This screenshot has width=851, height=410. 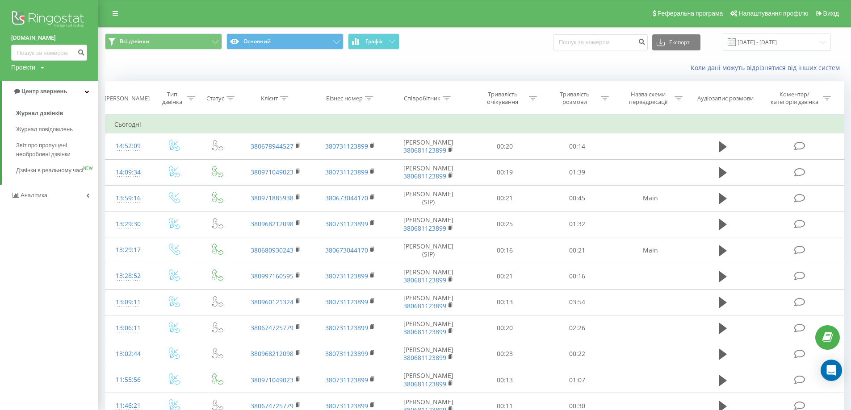 What do you see at coordinates (128, 172) in the screenshot?
I see `div: 14:09:34` at bounding box center [128, 172].